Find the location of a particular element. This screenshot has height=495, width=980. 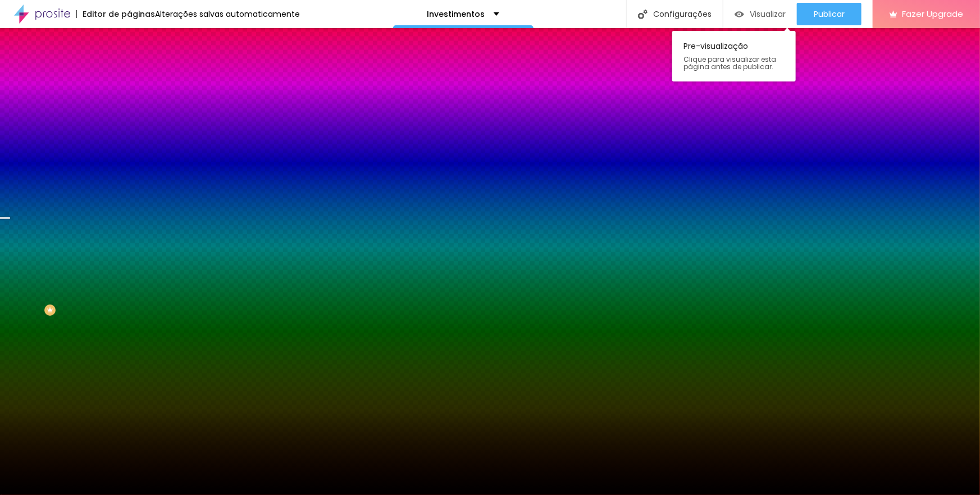

button: Visualizar is located at coordinates (759, 14).